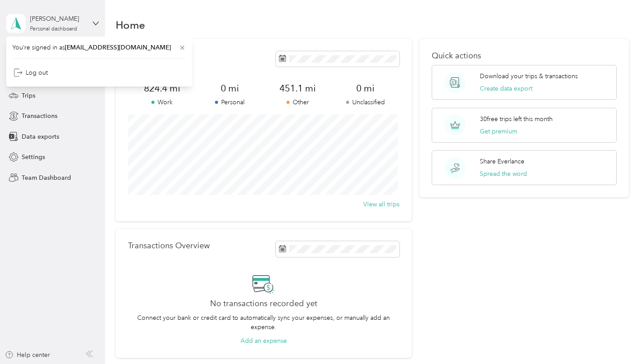 Image resolution: width=644 pixels, height=364 pixels. What do you see at coordinates (169, 246) in the screenshot?
I see `p: Transactions Overview` at bounding box center [169, 246].